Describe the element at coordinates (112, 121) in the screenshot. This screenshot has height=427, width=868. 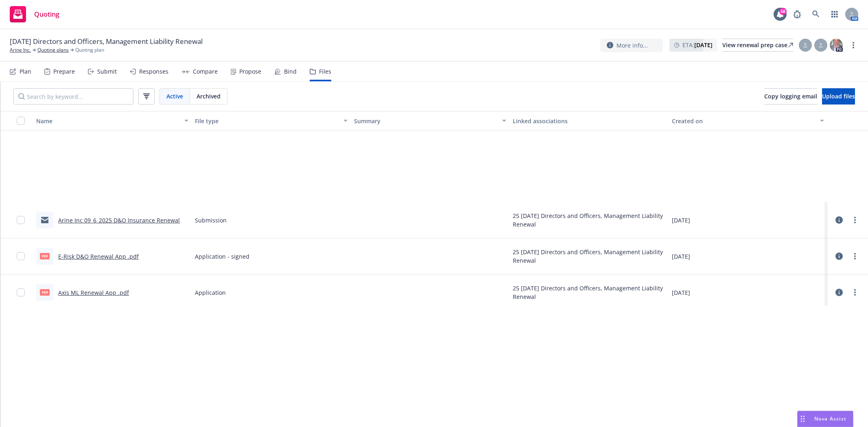
I see `button: Name` at that location.